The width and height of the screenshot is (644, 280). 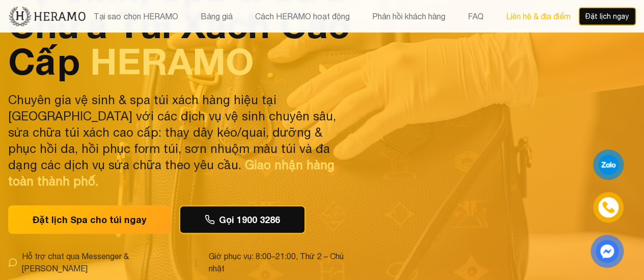 I want to click on span: Giờ phục vụ: 8:00–21:00, Thứ 2 – Chủ nhật, so click(x=279, y=262).